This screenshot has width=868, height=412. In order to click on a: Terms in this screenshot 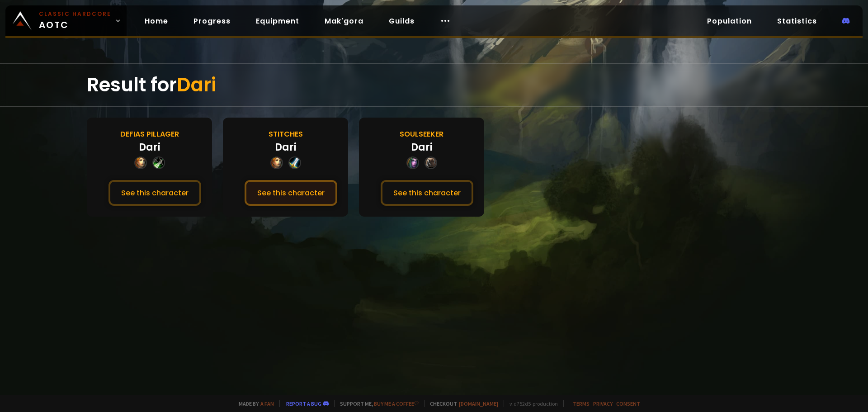, I will do `click(581, 403)`.